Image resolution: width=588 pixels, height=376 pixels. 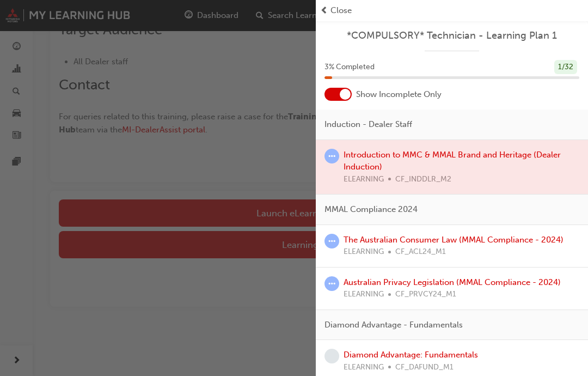 What do you see at coordinates (340, 10) in the screenshot?
I see `span: Close` at bounding box center [340, 10].